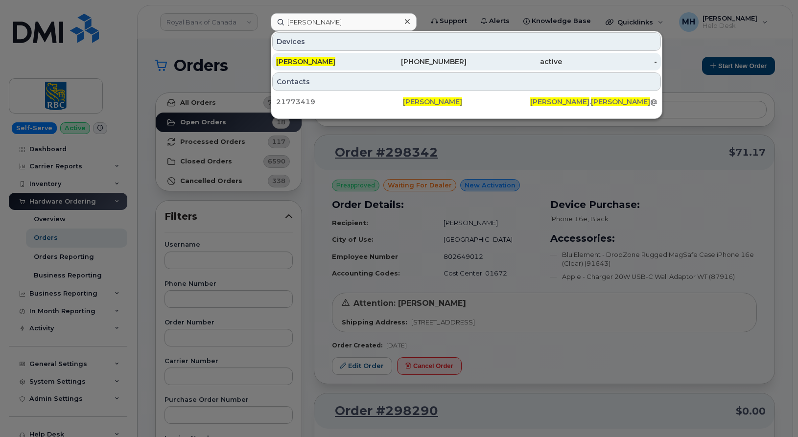  What do you see at coordinates (339, 102) in the screenshot?
I see `div: 21773419` at bounding box center [339, 102].